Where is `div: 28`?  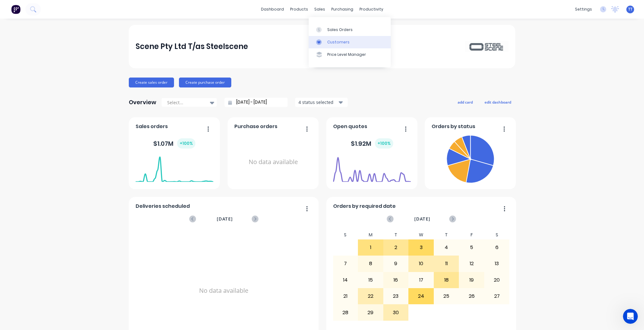
div: 28 is located at coordinates (346, 312).